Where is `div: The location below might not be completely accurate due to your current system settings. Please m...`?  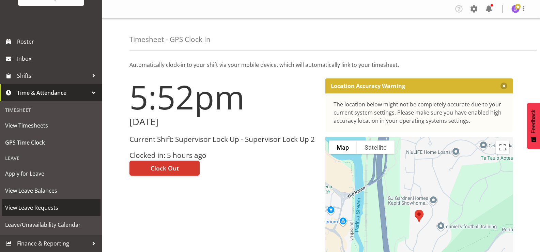
div: The location below might not be completely accurate due to your current system settings. Please m... is located at coordinates (419, 112).